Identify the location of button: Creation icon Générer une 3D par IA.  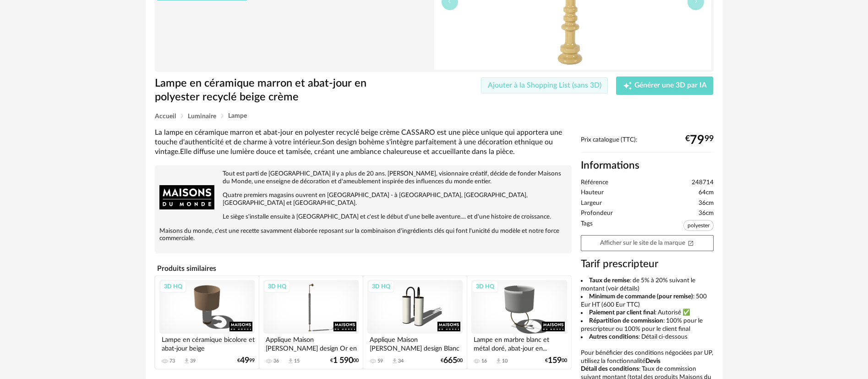
(664, 86).